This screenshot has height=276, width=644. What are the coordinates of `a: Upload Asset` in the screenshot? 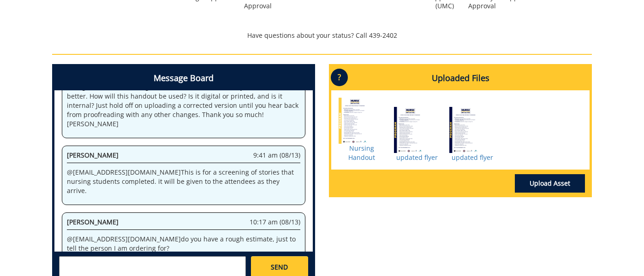 It's located at (550, 184).